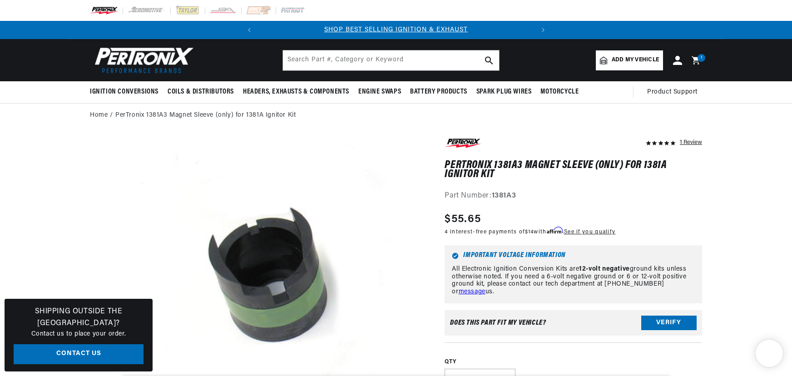 Image resolution: width=792 pixels, height=376 pixels. I want to click on h1: PerTronix 1381A3 Magnet Sleeve (only) for 1381A Ignitor Kit, so click(573, 170).